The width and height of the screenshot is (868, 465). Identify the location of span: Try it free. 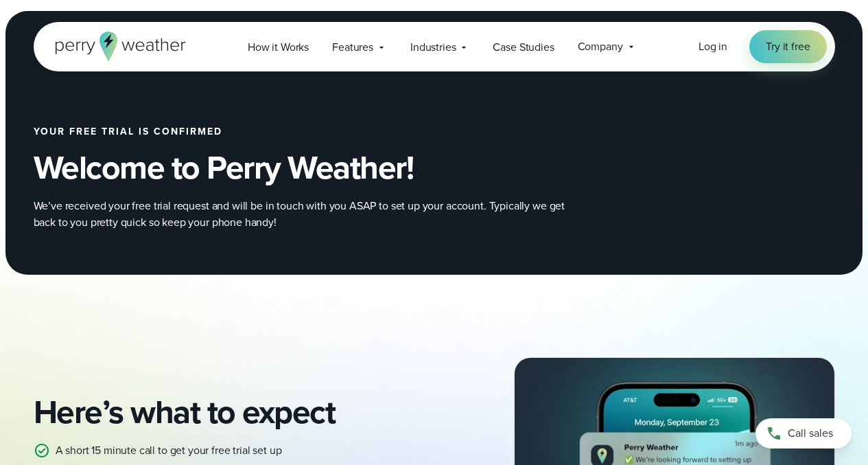
(788, 46).